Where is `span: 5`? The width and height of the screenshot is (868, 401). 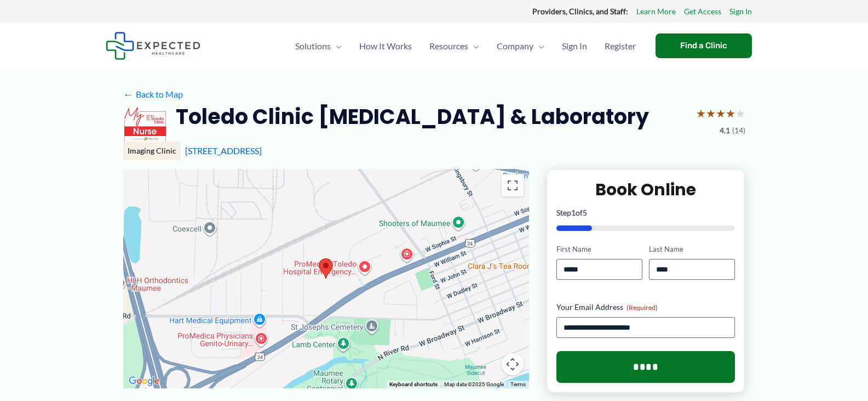 span: 5 is located at coordinates (585, 212).